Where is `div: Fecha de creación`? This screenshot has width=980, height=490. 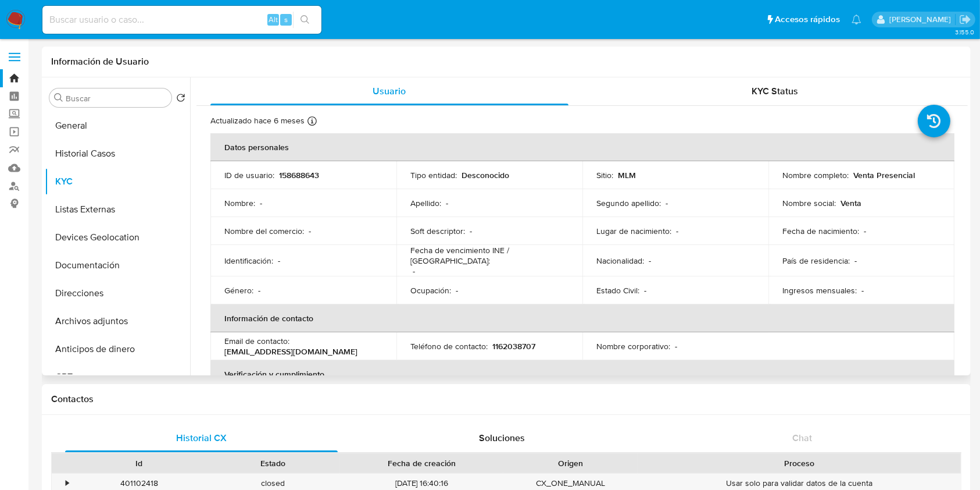
div: Fecha de creación is located at coordinates (421, 463).